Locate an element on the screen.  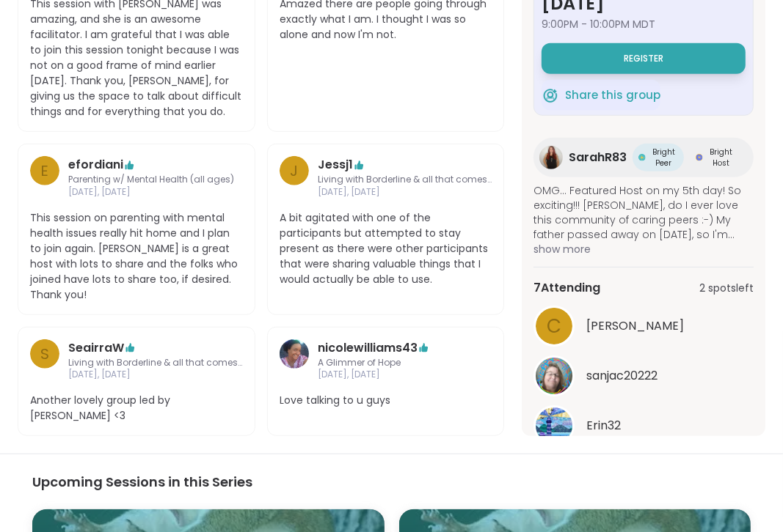
img: SarahR83 is located at coordinates (551, 158).